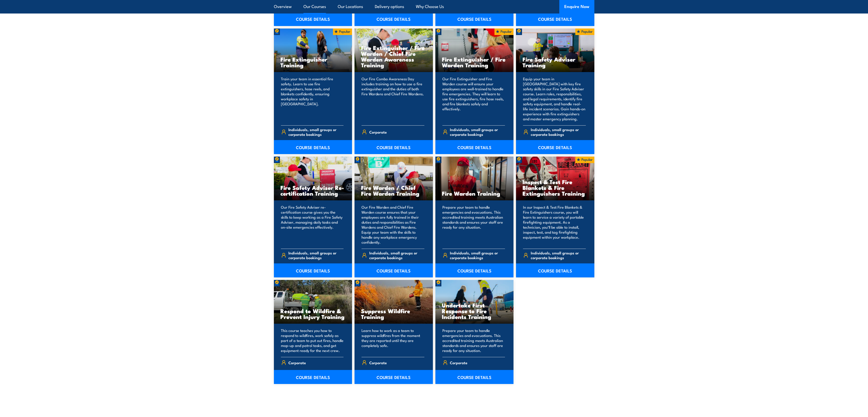  I want to click on p: Our Fire Warden and Chief Fire Warden course ensures that your employees are fully trained in the..., so click(393, 225).